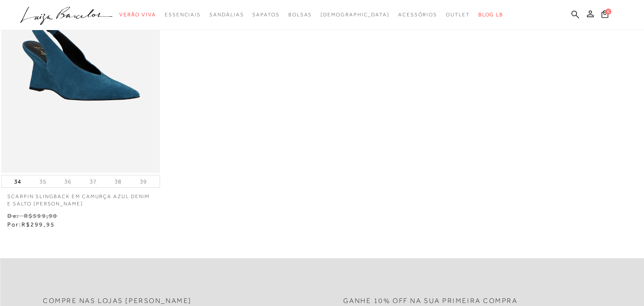  Describe the element at coordinates (43, 181) in the screenshot. I see `button: 35` at that location.